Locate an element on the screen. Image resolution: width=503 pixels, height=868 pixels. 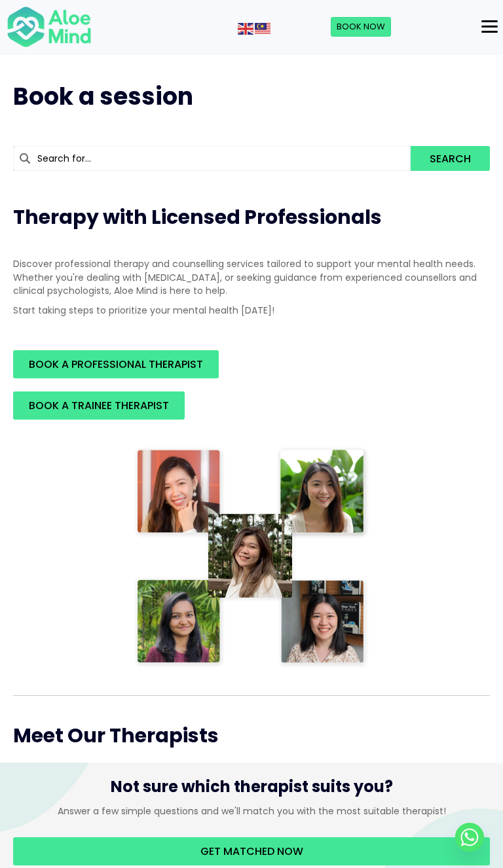
img: ms is located at coordinates (262, 29).